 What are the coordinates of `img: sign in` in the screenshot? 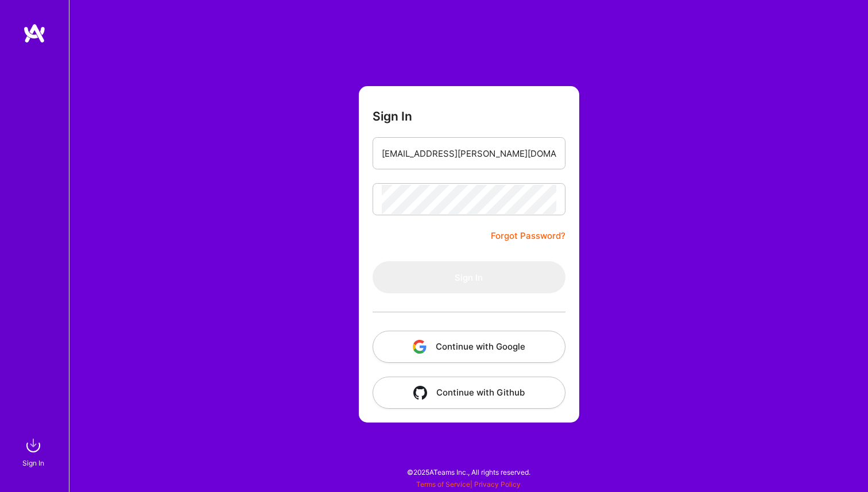 It's located at (33, 446).